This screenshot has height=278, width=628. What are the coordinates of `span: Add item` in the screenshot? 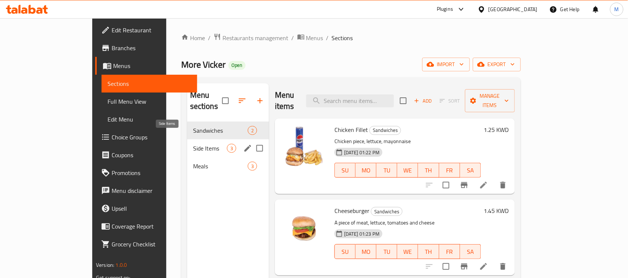 It's located at (423, 101).